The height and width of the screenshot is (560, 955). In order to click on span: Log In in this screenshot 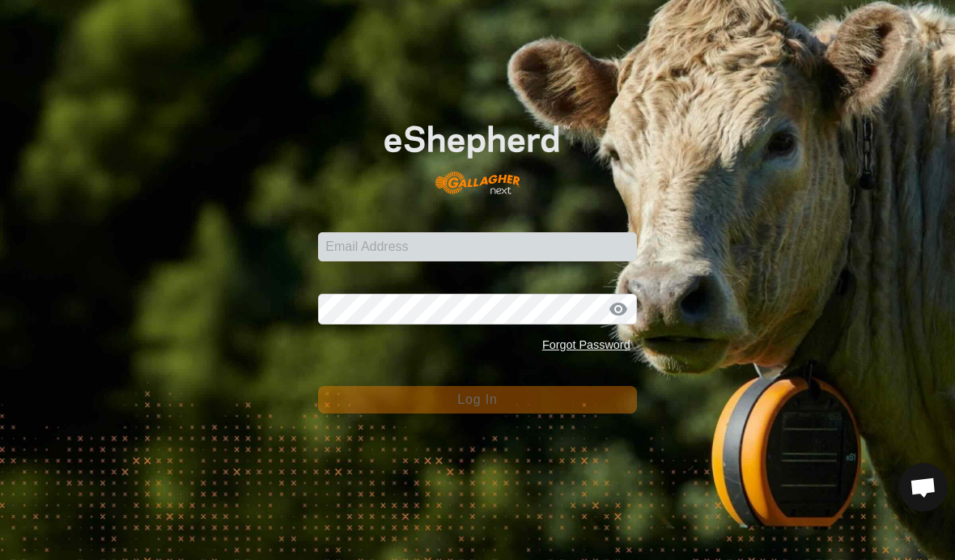, I will do `click(476, 399)`.